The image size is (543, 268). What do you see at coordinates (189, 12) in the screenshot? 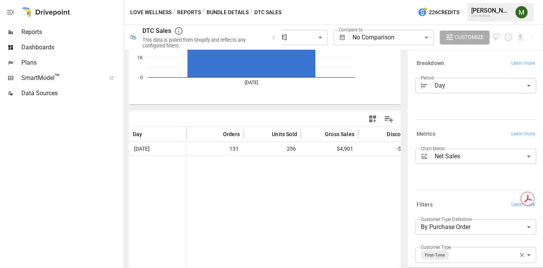
I see `button: Reports` at bounding box center [189, 12].